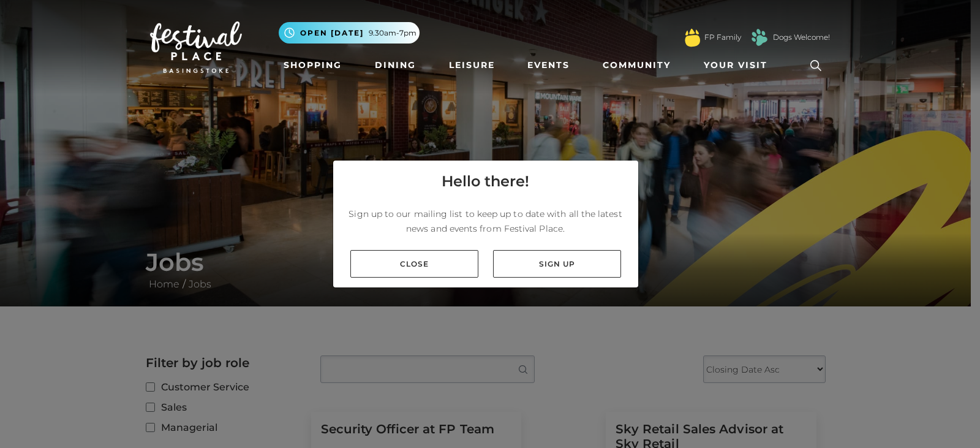 The image size is (980, 448). What do you see at coordinates (723, 37) in the screenshot?
I see `a: FP Family` at bounding box center [723, 37].